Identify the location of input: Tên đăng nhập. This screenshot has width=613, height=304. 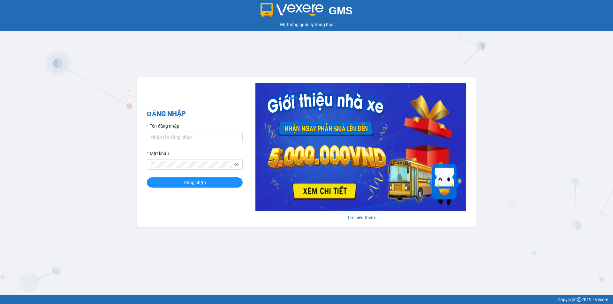
(195, 137).